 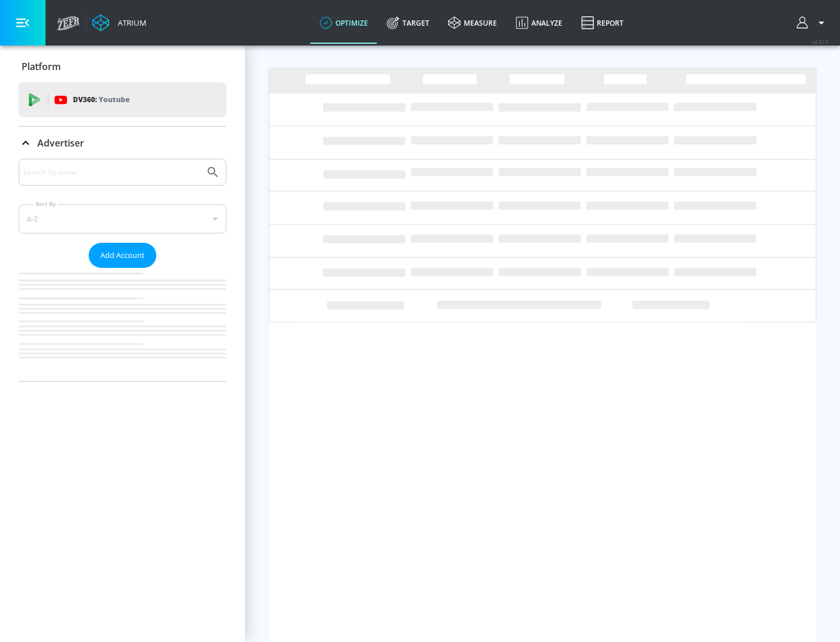 What do you see at coordinates (123, 255) in the screenshot?
I see `button: Add Account` at bounding box center [123, 255].